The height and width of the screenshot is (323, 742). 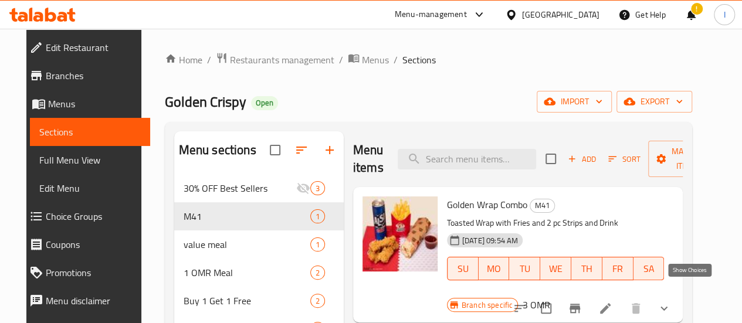 What do you see at coordinates (574, 102) in the screenshot?
I see `button: import` at bounding box center [574, 102].